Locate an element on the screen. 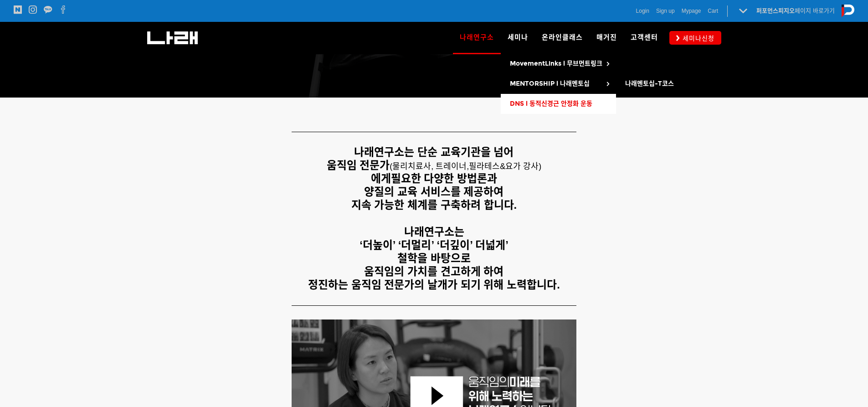 Image resolution: width=868 pixels, height=407 pixels. span: 매거진 is located at coordinates (607, 37).